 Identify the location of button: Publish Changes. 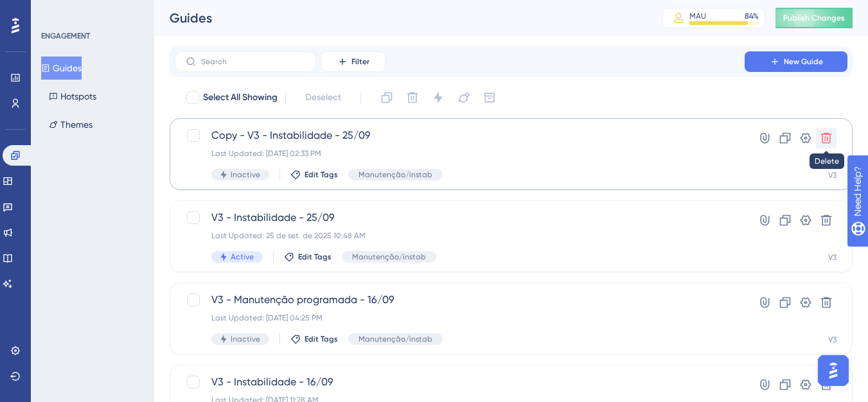
(813, 18).